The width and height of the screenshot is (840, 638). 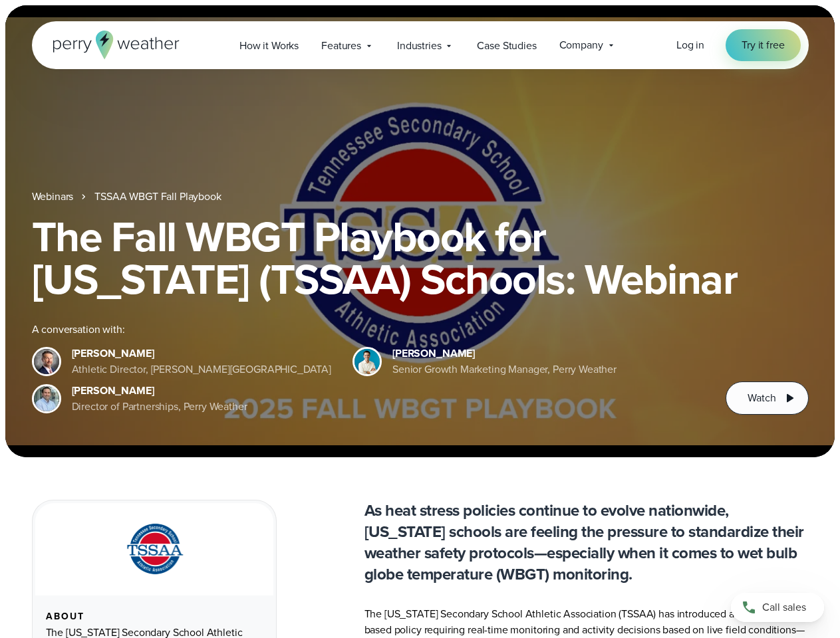 I want to click on a: Webinars, so click(x=53, y=197).